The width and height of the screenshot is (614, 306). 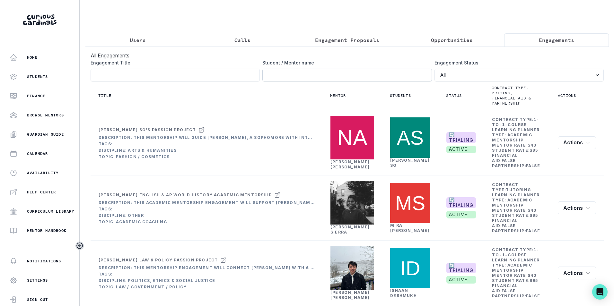 I want to click on p: Users, so click(x=138, y=40).